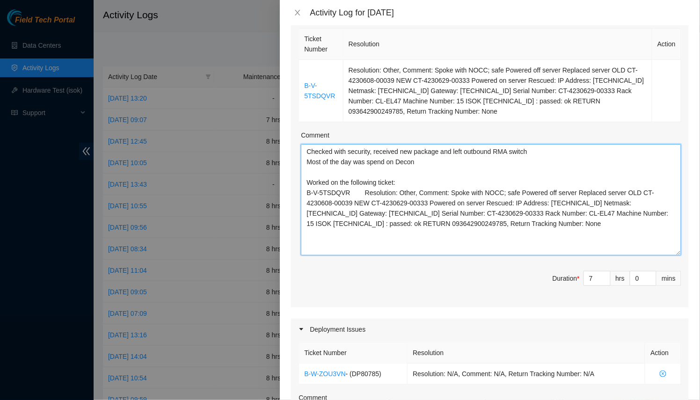 The image size is (700, 400). What do you see at coordinates (566, 278) in the screenshot?
I see `div: Duration` at bounding box center [566, 278].